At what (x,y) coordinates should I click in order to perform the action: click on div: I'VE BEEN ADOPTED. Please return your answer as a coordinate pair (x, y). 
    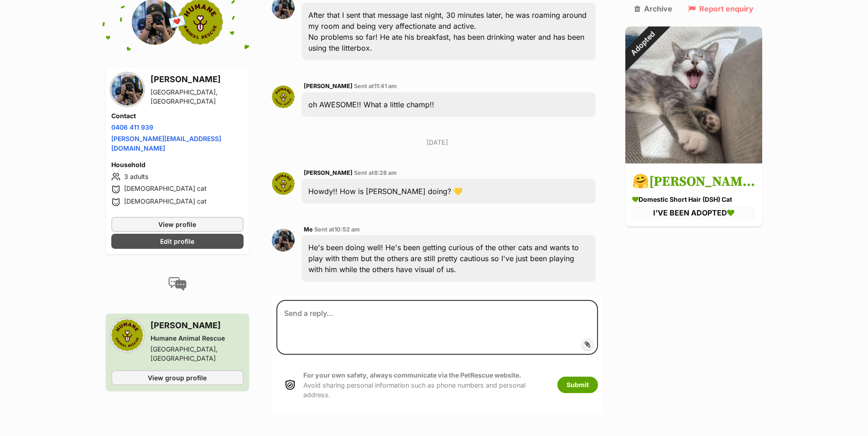
    Looking at the image, I should click on (694, 213).